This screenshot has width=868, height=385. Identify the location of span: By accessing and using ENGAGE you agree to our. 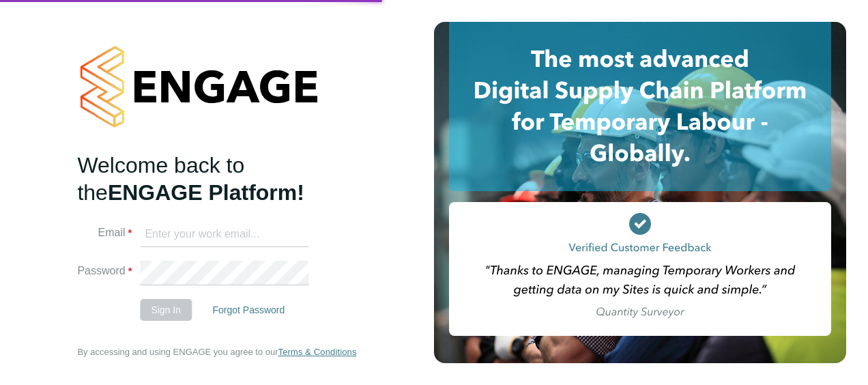
(216, 352).